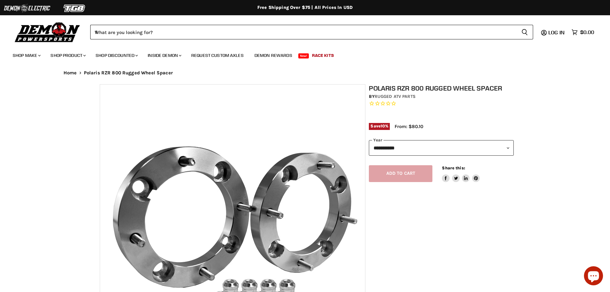 This screenshot has height=292, width=610. Describe the element at coordinates (441, 97) in the screenshot. I see `div: by` at that location.